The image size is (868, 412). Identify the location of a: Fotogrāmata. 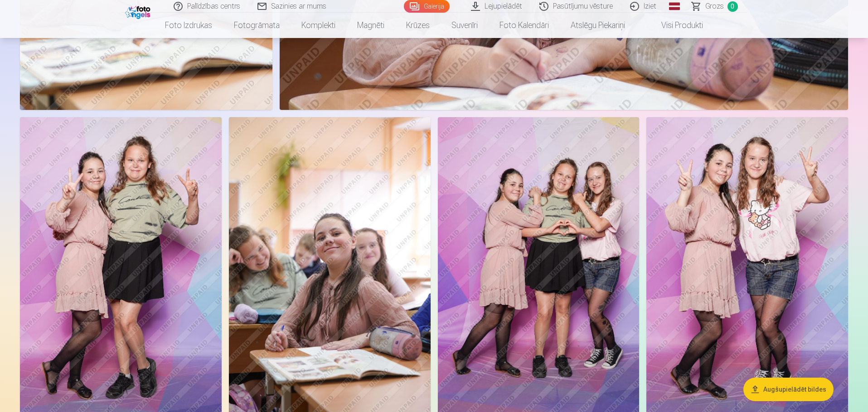
(257, 25).